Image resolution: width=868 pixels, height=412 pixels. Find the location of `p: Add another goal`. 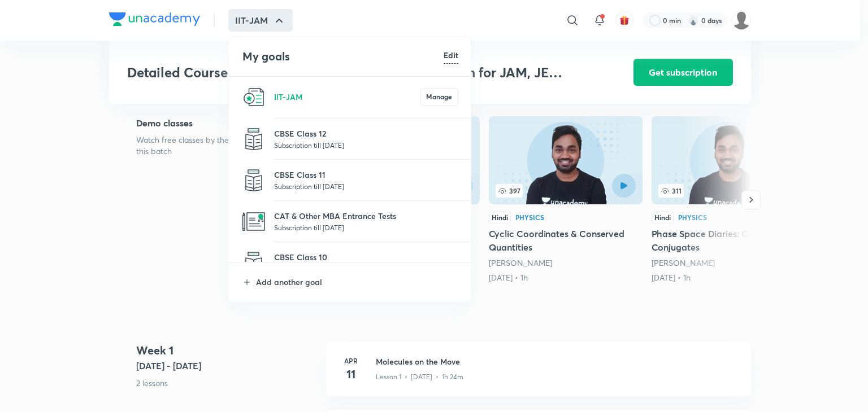

p: Add another goal is located at coordinates (357, 282).